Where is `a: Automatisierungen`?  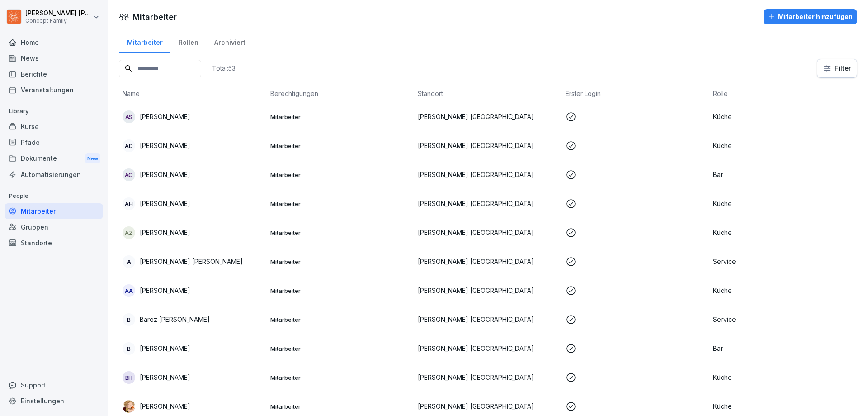
a: Automatisierungen is located at coordinates (54, 174).